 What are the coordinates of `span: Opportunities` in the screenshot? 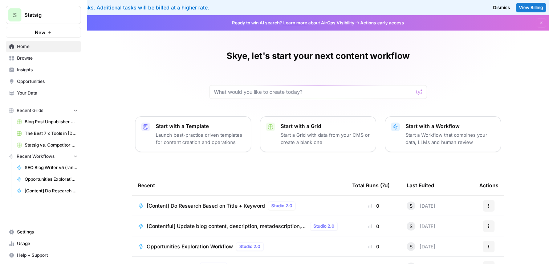 It's located at (47, 81).